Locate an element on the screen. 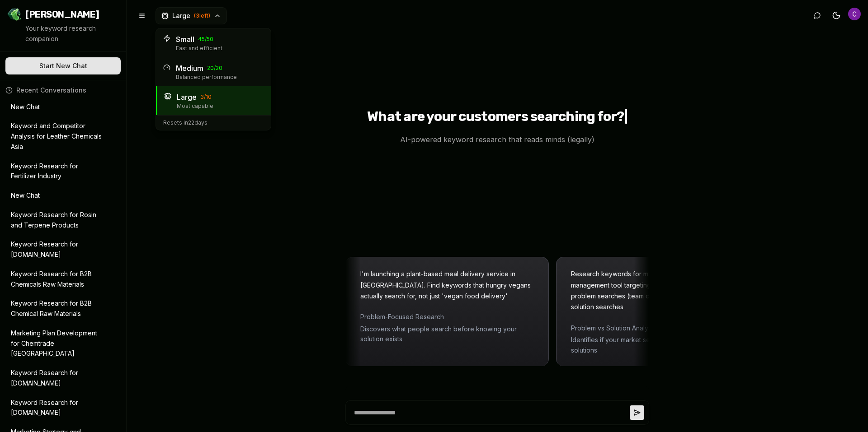  button: Keyword Research for Fertilizer Industry is located at coordinates (63, 172).